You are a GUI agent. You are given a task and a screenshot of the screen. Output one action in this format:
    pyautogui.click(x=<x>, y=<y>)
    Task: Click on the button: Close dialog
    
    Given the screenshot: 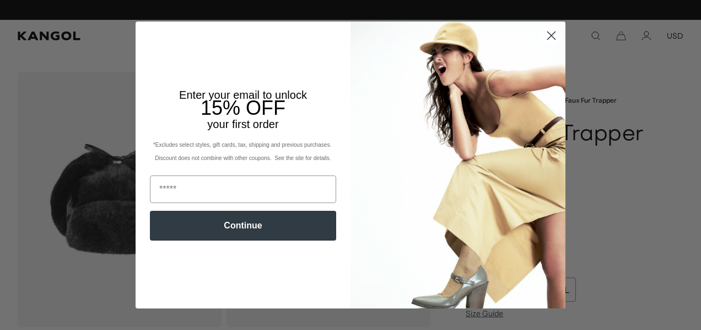 What is the action you would take?
    pyautogui.click(x=551, y=35)
    